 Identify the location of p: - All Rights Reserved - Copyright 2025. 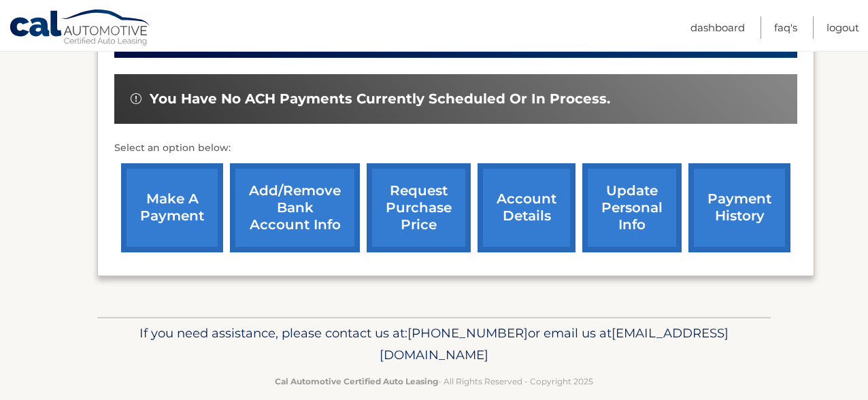
(434, 381).